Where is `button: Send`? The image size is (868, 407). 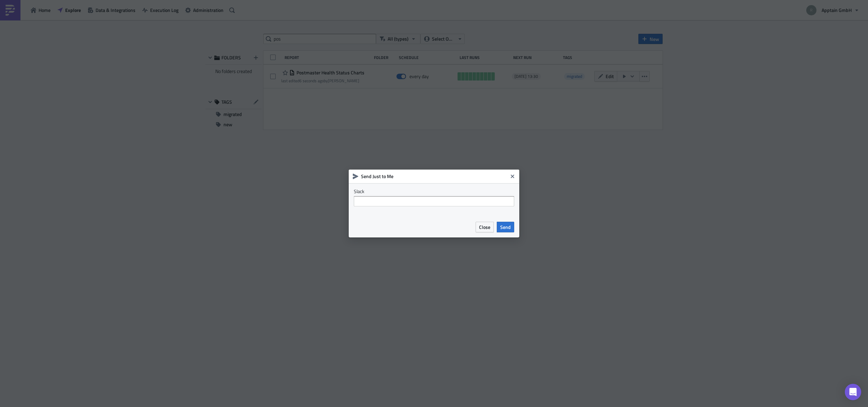
button: Send is located at coordinates (505, 227).